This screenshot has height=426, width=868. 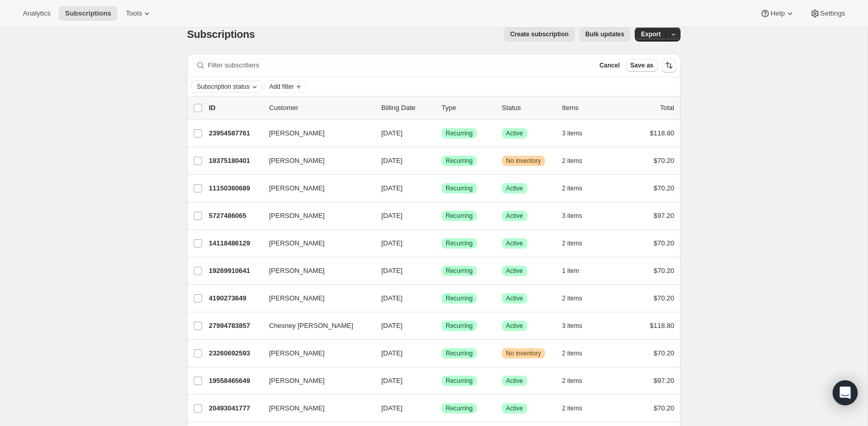 I want to click on span: Settings, so click(x=832, y=13).